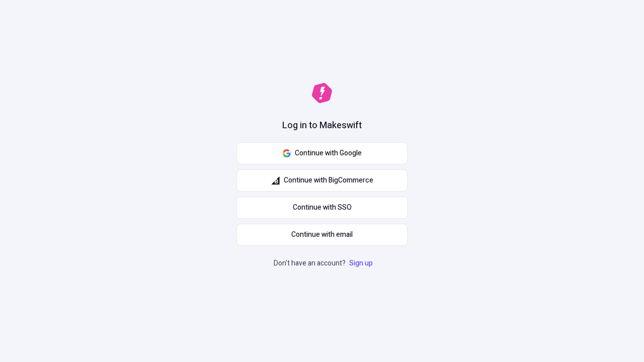 The height and width of the screenshot is (362, 644). What do you see at coordinates (361, 263) in the screenshot?
I see `a: Sign up` at bounding box center [361, 263].